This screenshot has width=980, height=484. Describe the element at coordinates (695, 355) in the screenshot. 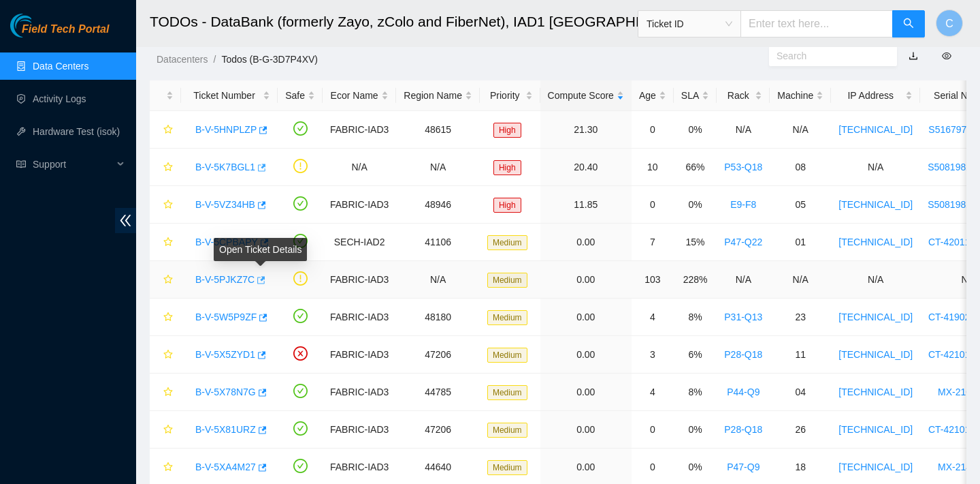

I see `td: 6%` at that location.